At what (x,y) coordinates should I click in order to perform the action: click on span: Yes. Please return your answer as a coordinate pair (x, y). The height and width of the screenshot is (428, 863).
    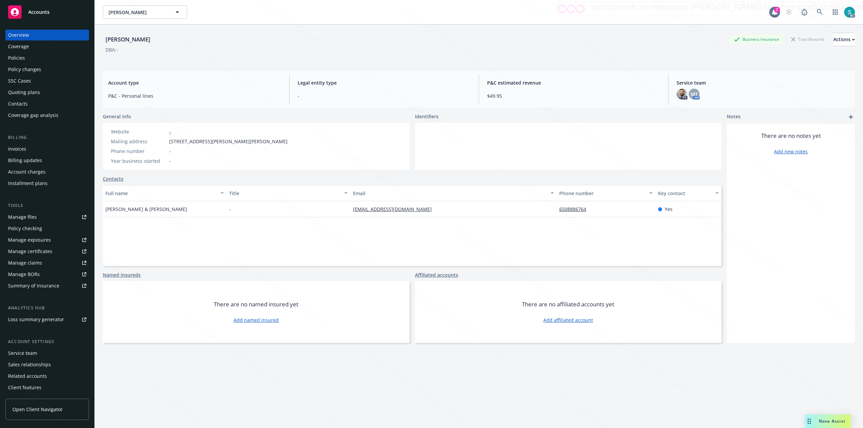
    Looking at the image, I should click on (668, 209).